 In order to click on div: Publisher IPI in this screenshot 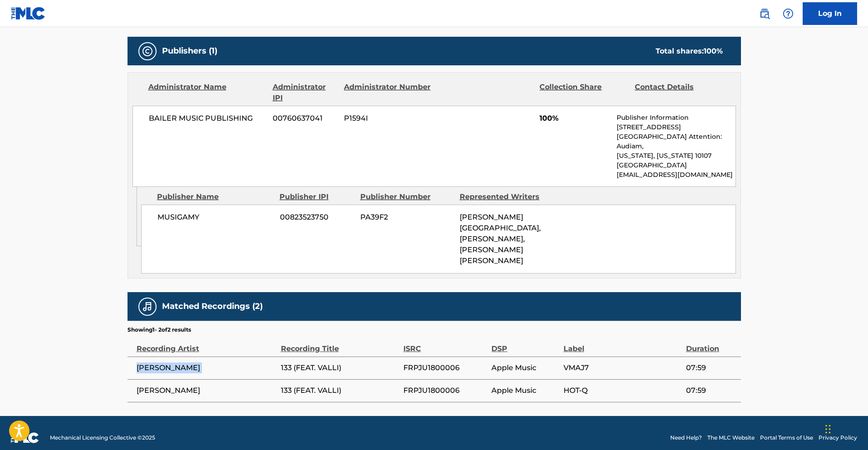, I will do `click(316, 197)`.